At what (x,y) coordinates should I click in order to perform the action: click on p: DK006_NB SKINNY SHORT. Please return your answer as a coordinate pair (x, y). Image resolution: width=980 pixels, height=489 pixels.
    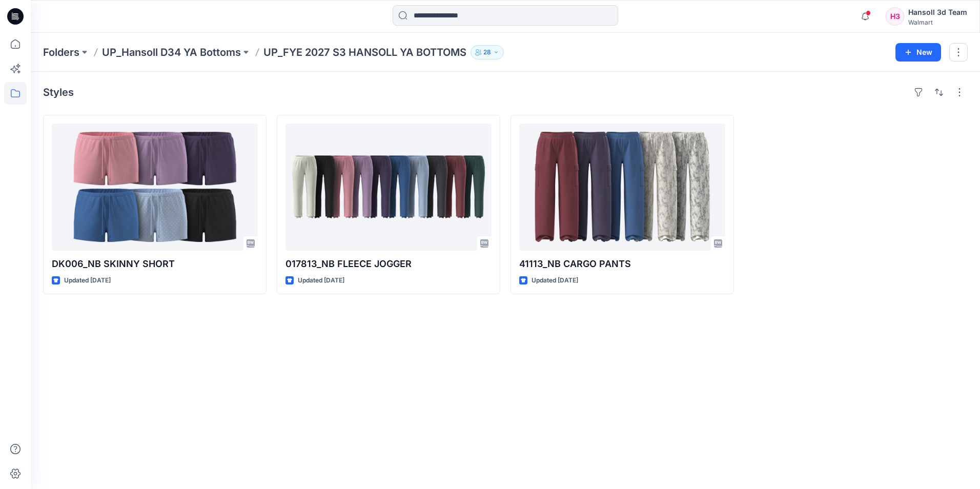
    Looking at the image, I should click on (155, 264).